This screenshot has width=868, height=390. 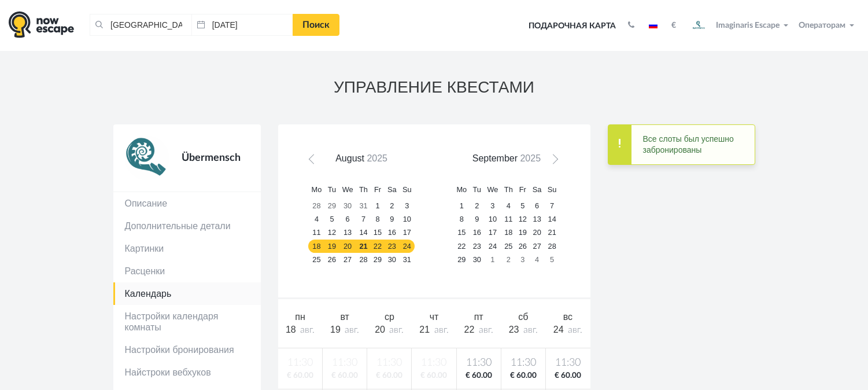 I want to click on a: 31, so click(x=363, y=205).